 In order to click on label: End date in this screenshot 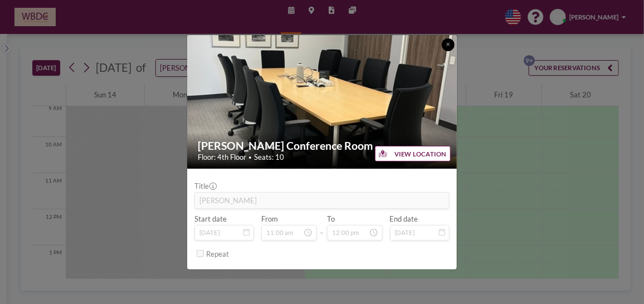, I will do `click(404, 219)`.